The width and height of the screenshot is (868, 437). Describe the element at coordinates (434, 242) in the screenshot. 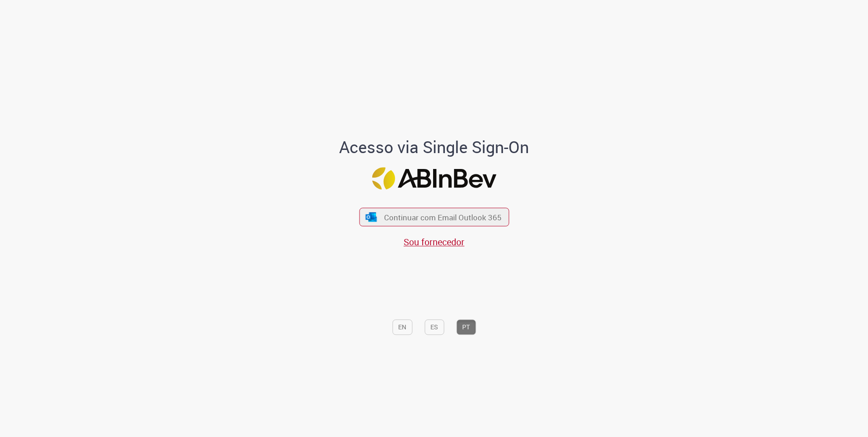

I see `a: Sou fornecedor` at that location.